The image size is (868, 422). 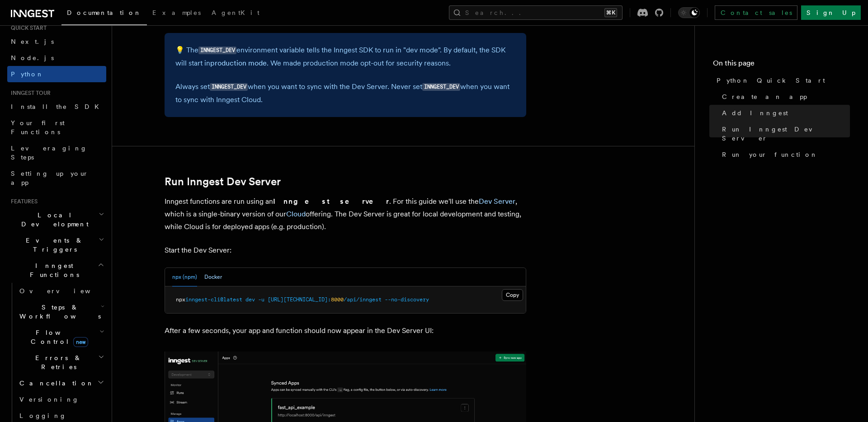 What do you see at coordinates (104, 14) in the screenshot?
I see `a: Documentation` at bounding box center [104, 14].